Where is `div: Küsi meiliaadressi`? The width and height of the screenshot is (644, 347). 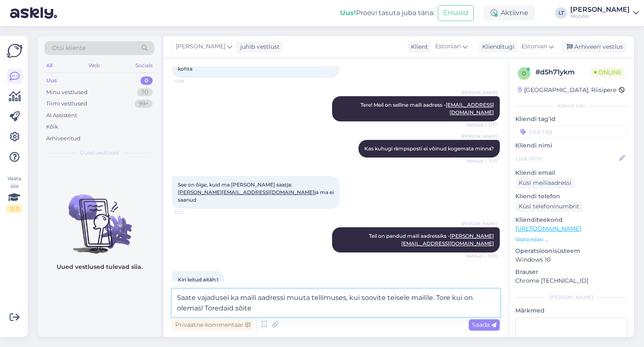
div: Küsi meiliaadressi is located at coordinates (545, 182).